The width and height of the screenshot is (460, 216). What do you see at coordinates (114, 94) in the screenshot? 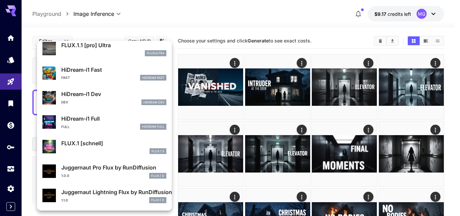
I see `p: HiDream-i1 Dev` at bounding box center [114, 94].